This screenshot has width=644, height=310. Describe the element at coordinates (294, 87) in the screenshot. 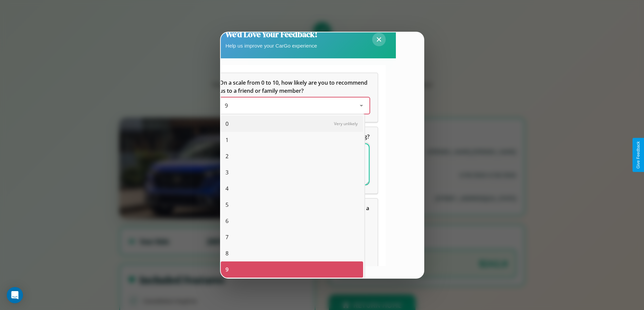

I see `span: On a scale from 0 to 10, how likely are you to recommend us to a friend or family member?` at that location.